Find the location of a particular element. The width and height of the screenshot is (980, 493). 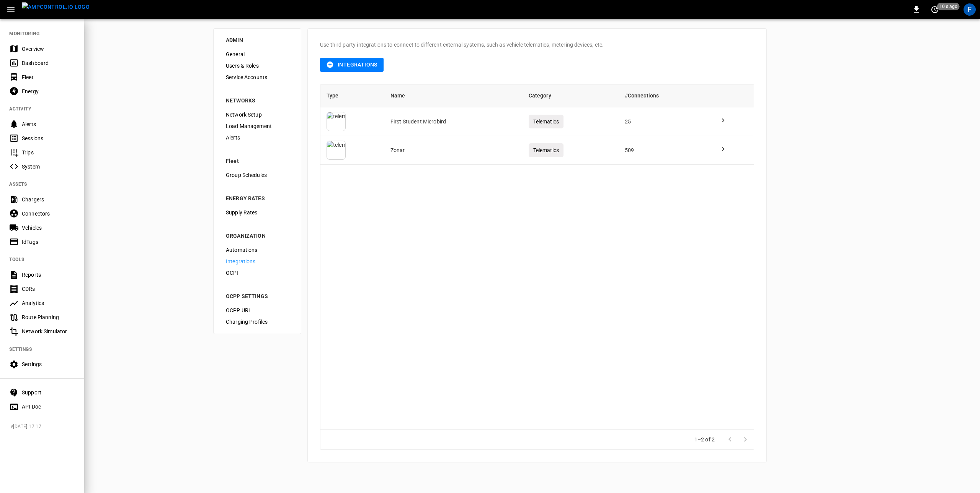

div: Dashboard is located at coordinates (48, 63).